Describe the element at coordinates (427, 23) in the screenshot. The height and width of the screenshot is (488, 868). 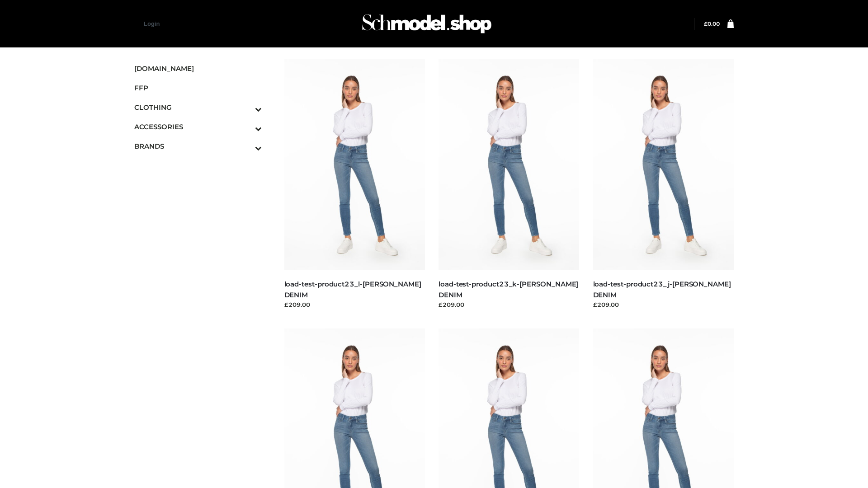
I see `a: Schmodel Admin 964` at that location.